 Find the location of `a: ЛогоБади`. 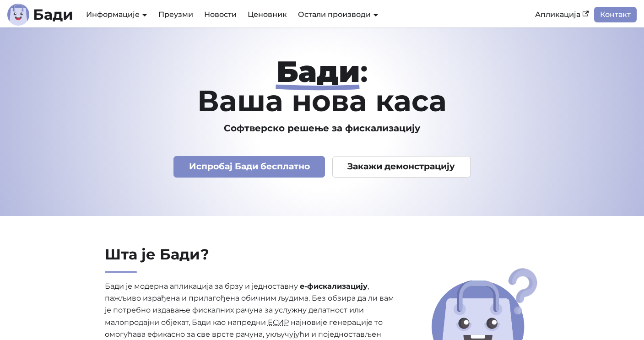

a: ЛогоБади is located at coordinates (41, 15).